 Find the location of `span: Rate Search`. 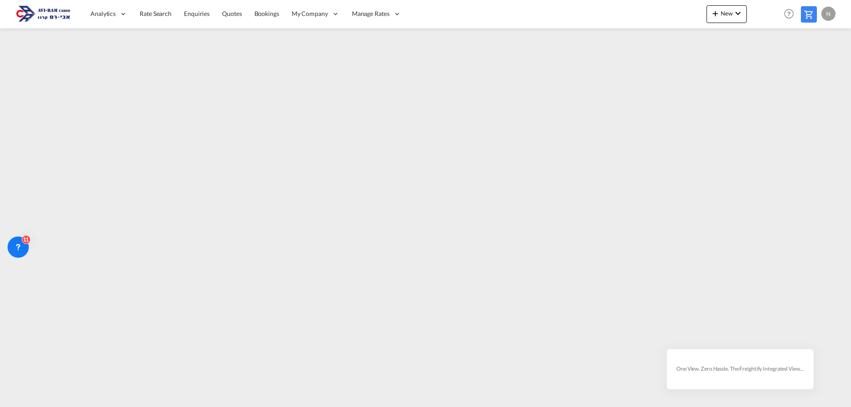

span: Rate Search is located at coordinates (155, 13).